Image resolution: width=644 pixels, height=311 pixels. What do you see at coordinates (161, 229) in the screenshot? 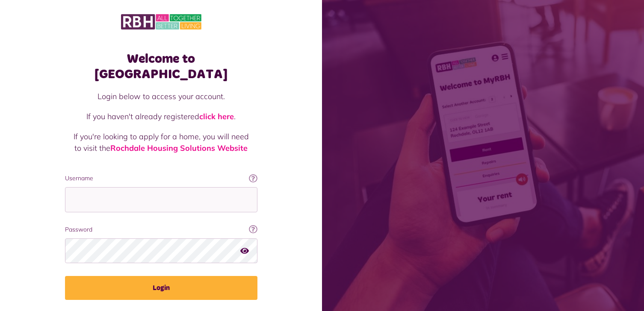
I see `label: Password` at bounding box center [161, 229].